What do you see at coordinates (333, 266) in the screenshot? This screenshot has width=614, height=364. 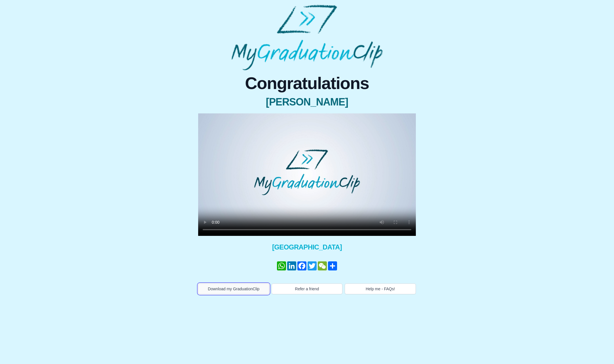 I see `a: Share` at bounding box center [333, 266].